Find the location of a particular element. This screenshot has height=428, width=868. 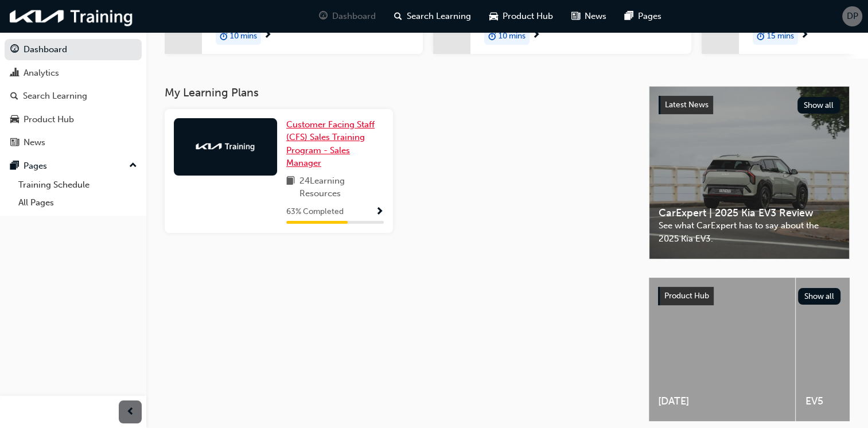

span: CarExpert | 2025 Kia EV3 Review is located at coordinates (749, 213).